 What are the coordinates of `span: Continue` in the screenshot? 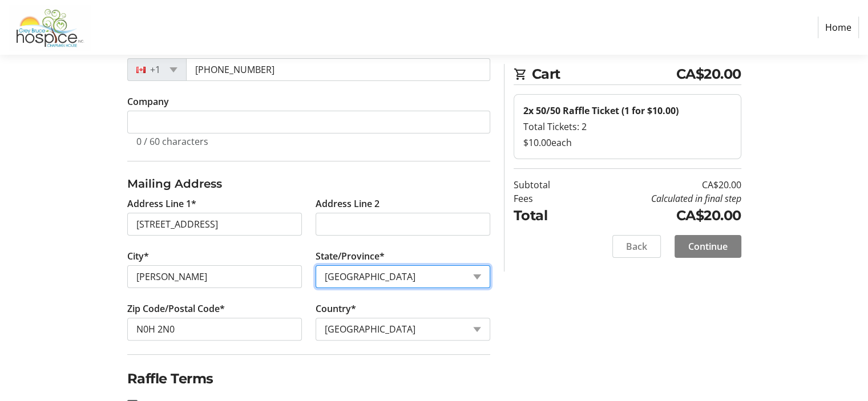 It's located at (708, 246).